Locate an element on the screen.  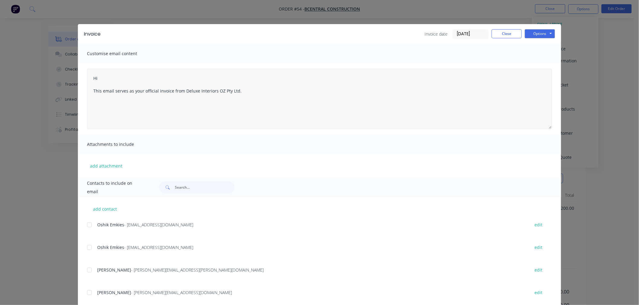
span: Attachments to include is located at coordinates (120, 145).